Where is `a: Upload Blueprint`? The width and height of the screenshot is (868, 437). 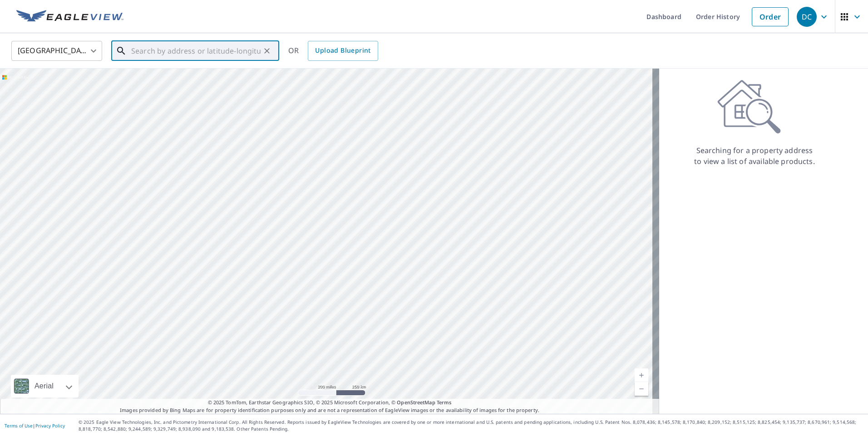
a: Upload Blueprint is located at coordinates (343, 51).